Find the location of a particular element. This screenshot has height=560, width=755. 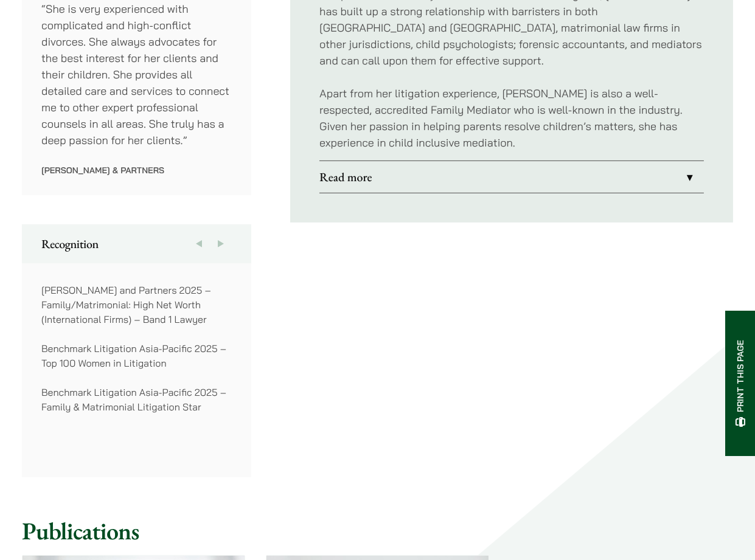

p: Benchmark Litigation Asia-Pacific 2025 – Top 100 Women in Litigation is located at coordinates (137, 356).